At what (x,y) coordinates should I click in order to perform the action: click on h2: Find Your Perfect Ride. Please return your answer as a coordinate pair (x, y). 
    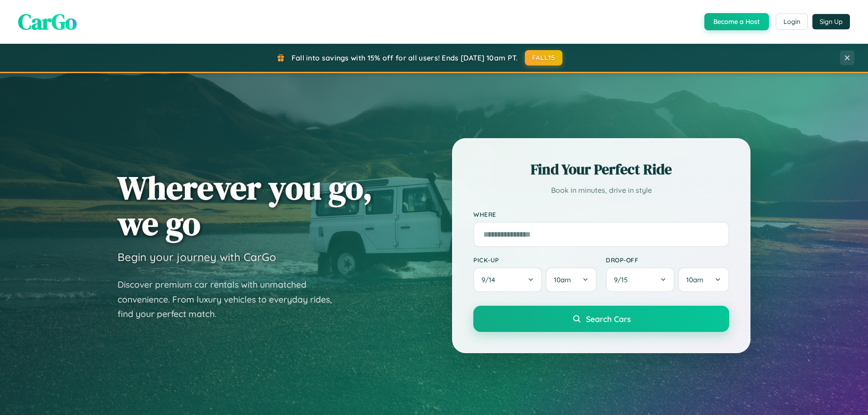
    Looking at the image, I should click on (601, 170).